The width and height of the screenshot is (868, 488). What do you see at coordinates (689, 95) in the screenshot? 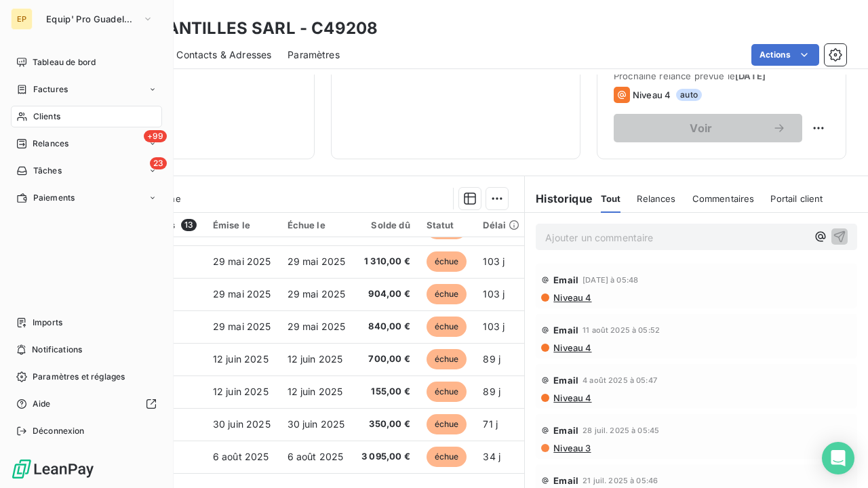
I see `span: auto` at bounding box center [689, 95].